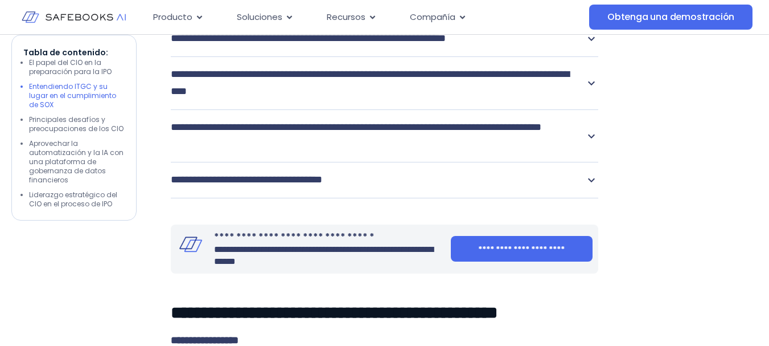 This screenshot has height=346, width=769. What do you see at coordinates (72, 95) in the screenshot?
I see `font: Entendiendo ITGC y su lugar en el cumplimiento de SOX` at bounding box center [72, 95].